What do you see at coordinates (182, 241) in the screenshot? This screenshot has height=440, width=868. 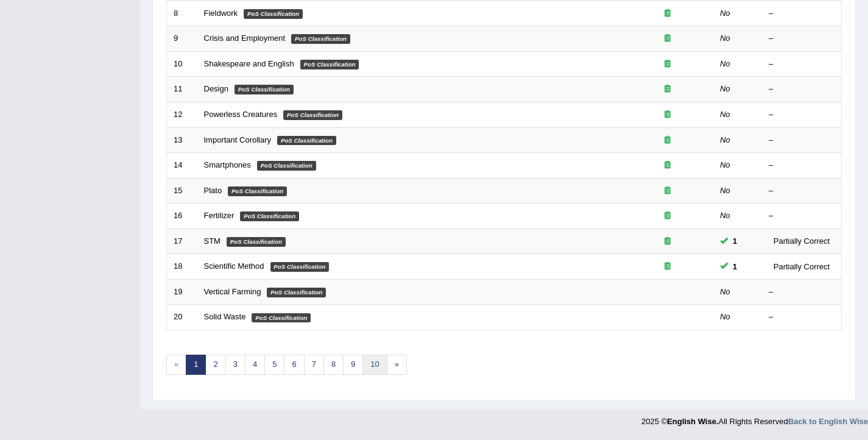 I see `td: 17` at bounding box center [182, 241].